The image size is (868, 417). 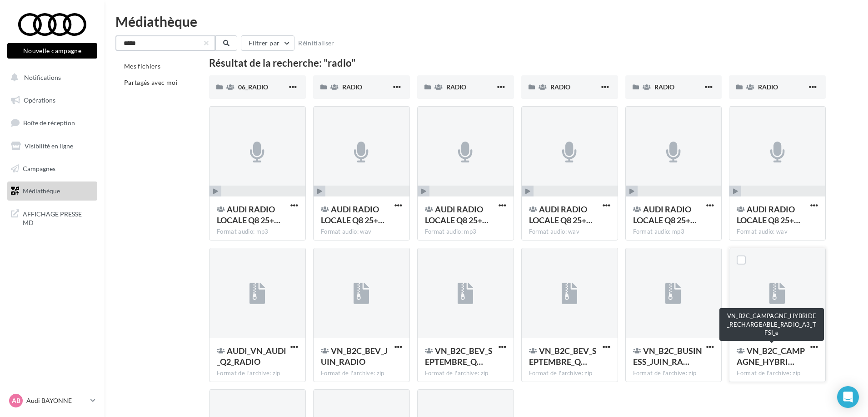 What do you see at coordinates (151, 82) in the screenshot?
I see `span: Partagés avec moi` at bounding box center [151, 82].